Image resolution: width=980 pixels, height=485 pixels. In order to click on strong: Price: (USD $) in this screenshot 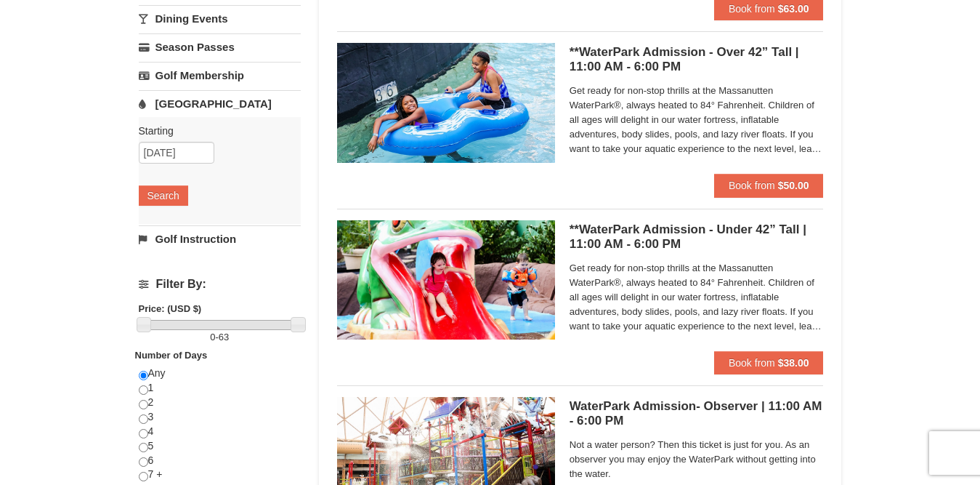, I will do `click(170, 308)`.